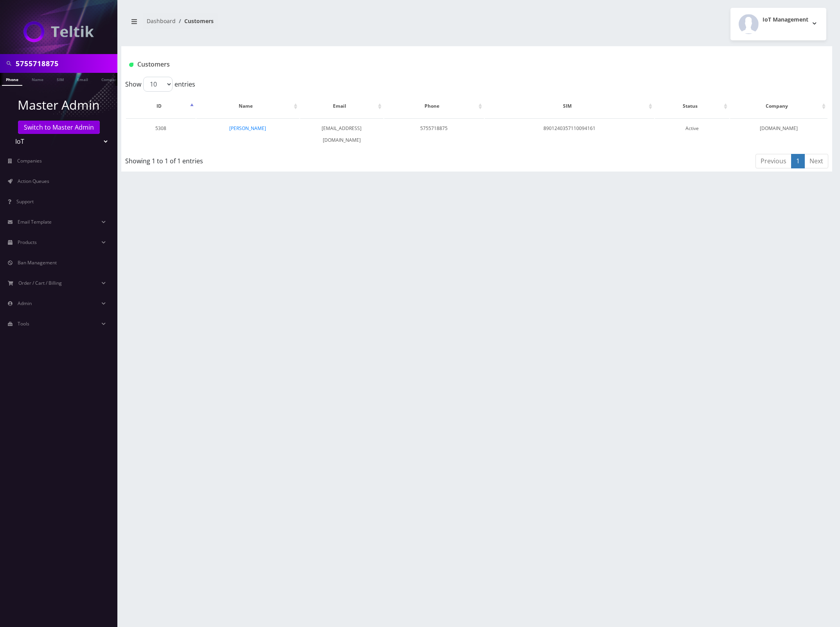  I want to click on a: SIM, so click(60, 78).